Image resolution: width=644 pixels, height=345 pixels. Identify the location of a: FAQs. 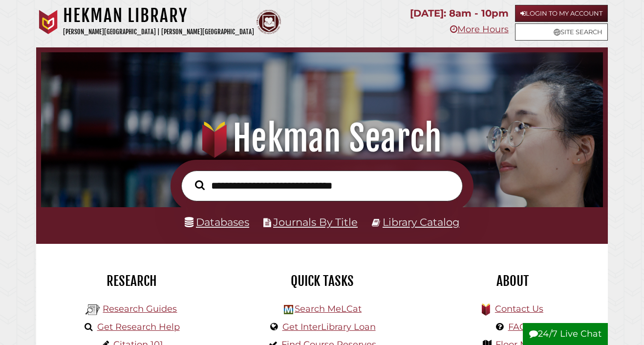
(520, 327).